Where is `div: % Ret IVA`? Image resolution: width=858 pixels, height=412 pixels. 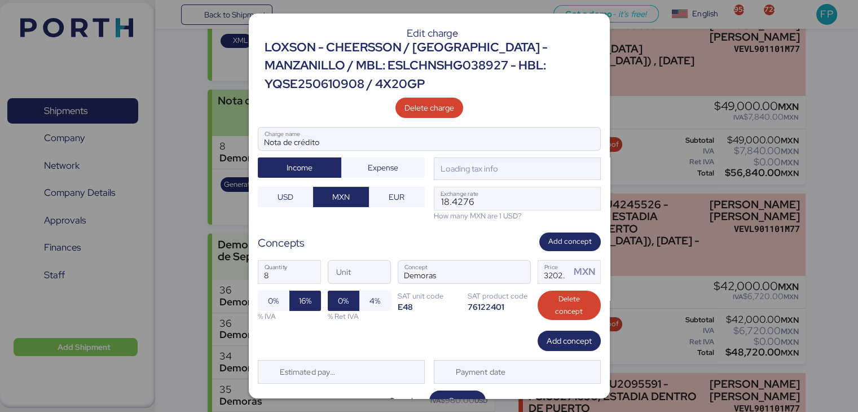
div: % Ret IVA is located at coordinates (359, 316).